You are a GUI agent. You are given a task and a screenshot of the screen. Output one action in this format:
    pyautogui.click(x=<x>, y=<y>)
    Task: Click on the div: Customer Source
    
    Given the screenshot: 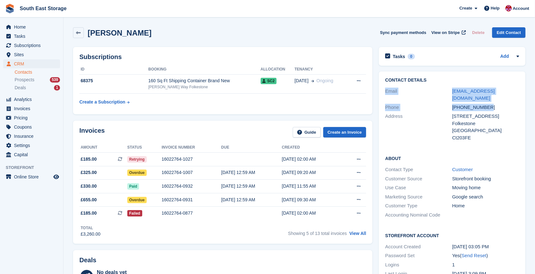 What is the action you would take?
    pyautogui.click(x=418, y=179)
    